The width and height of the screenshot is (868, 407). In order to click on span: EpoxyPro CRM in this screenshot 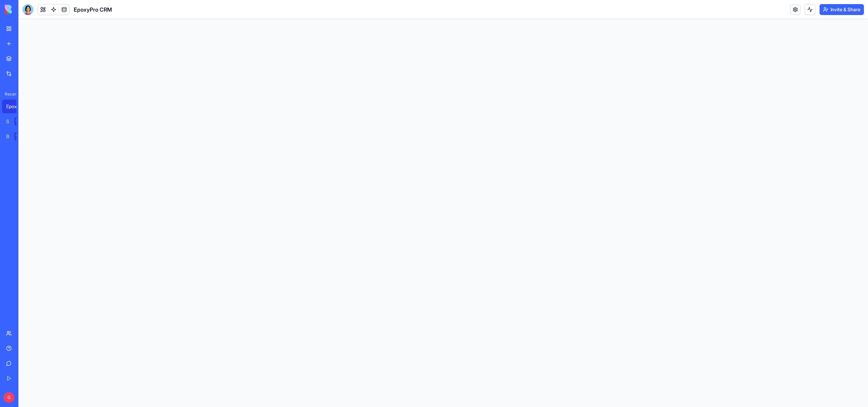, I will do `click(93, 10)`.